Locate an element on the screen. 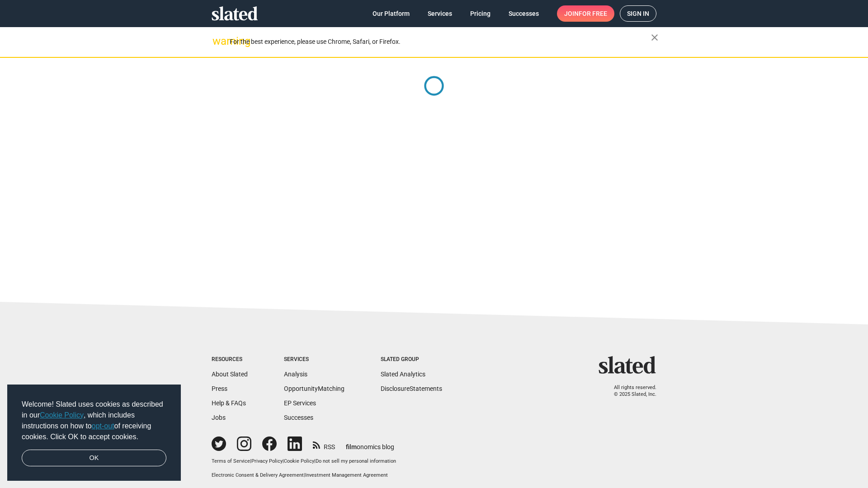 The image size is (868, 488). span: Successes is located at coordinates (523, 14).